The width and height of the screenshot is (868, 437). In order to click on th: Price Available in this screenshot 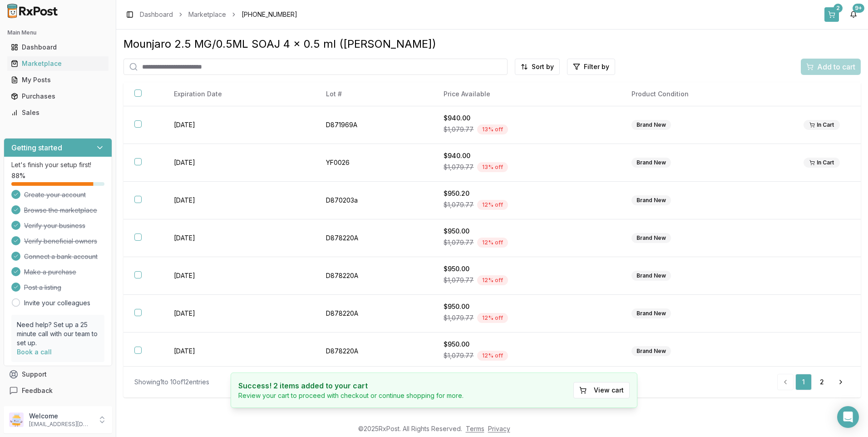, I will do `click(526, 94)`.